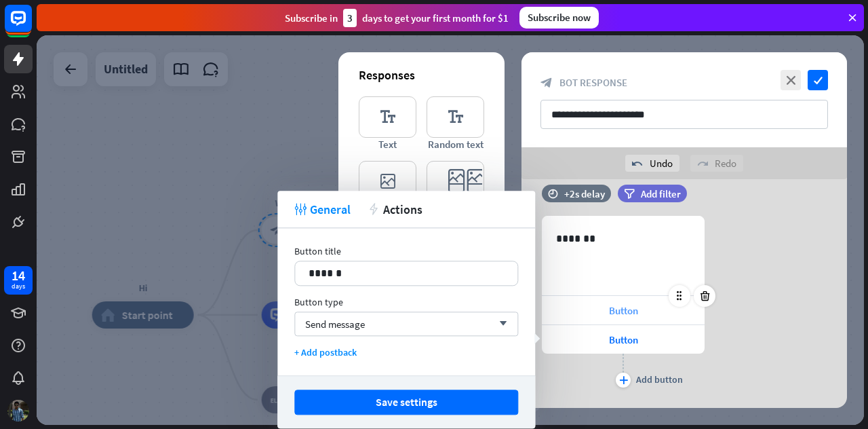  What do you see at coordinates (630, 194) in the screenshot?
I see `i: filter` at bounding box center [630, 194].